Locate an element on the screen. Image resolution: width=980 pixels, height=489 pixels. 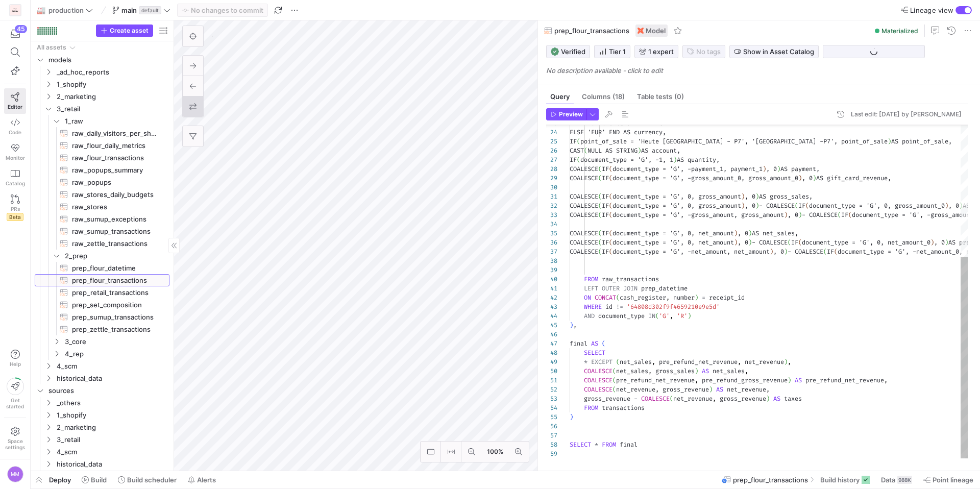
span: Help is located at coordinates (15, 364).